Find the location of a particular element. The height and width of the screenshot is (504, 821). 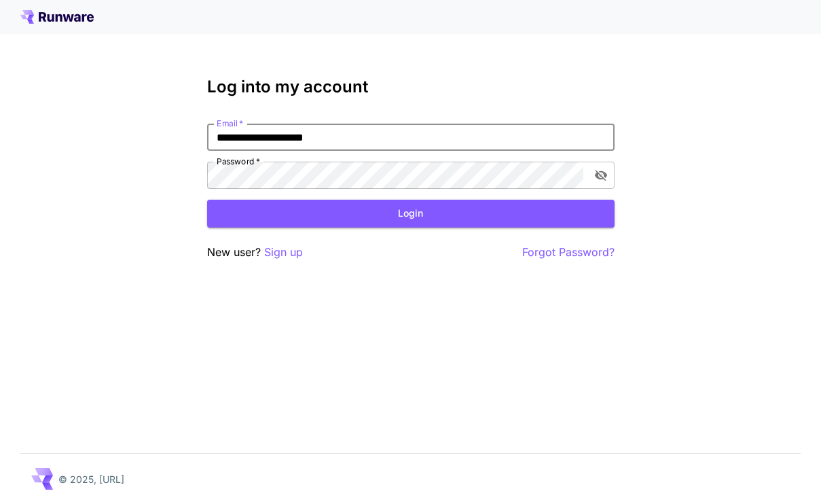

button: Sign up is located at coordinates (283, 252).